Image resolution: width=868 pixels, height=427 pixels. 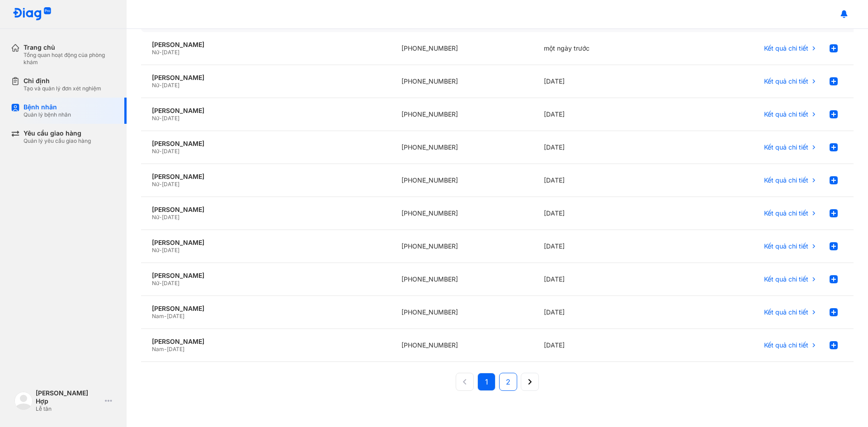 I want to click on div: Tạo và quản lý đơn xét nghiệm, so click(x=63, y=89).